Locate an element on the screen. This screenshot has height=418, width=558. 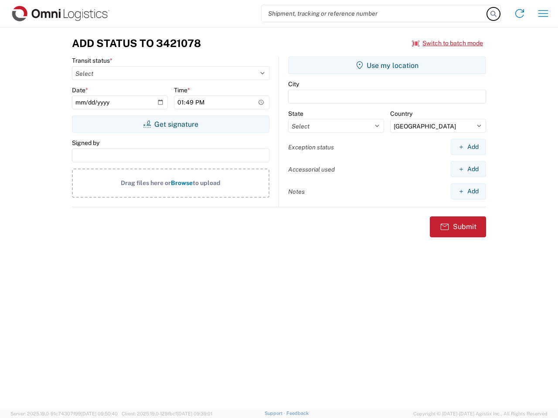
span: Browse is located at coordinates (182, 183).